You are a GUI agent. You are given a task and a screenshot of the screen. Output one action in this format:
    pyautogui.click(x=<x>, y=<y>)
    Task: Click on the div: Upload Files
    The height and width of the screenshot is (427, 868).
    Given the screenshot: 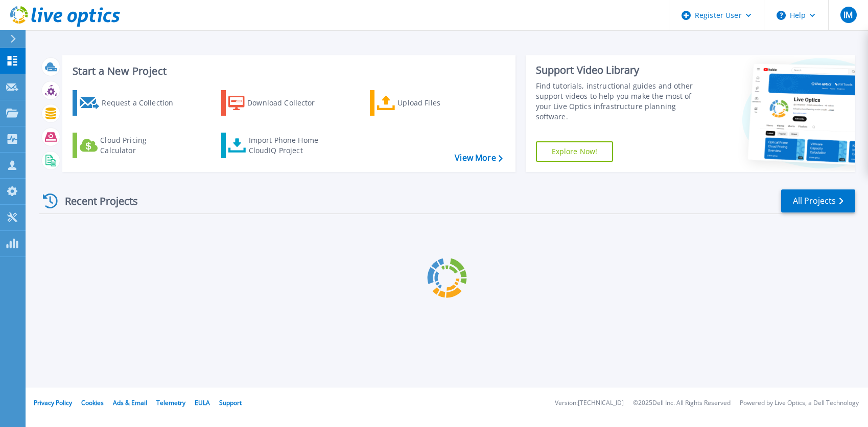 What is the action you would take?
    pyautogui.click(x=439, y=102)
    